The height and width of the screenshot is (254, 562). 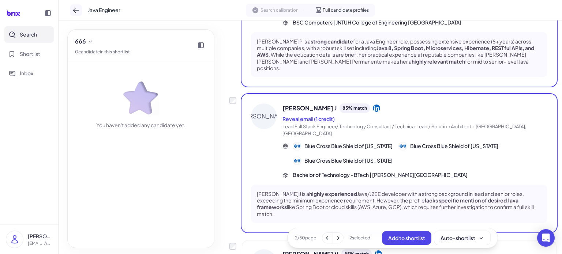 I want to click on button: Inbox, so click(x=29, y=73).